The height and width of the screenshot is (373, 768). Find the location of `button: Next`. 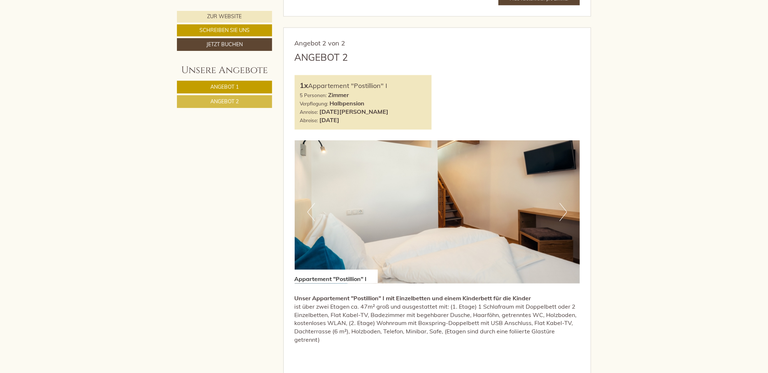

button: Next is located at coordinates (563, 212).